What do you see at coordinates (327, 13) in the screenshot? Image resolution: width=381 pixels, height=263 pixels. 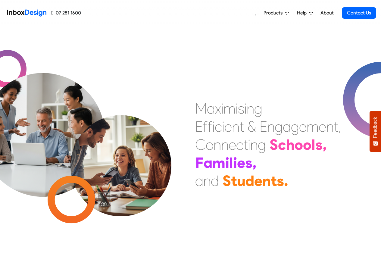 I see `a: About` at bounding box center [327, 13].